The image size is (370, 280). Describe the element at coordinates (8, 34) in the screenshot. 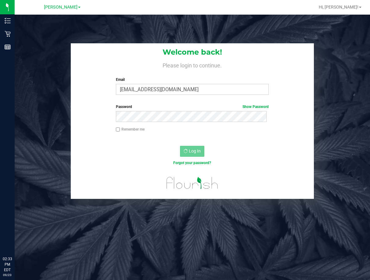

I see `inline-svg: Retail` at that location.